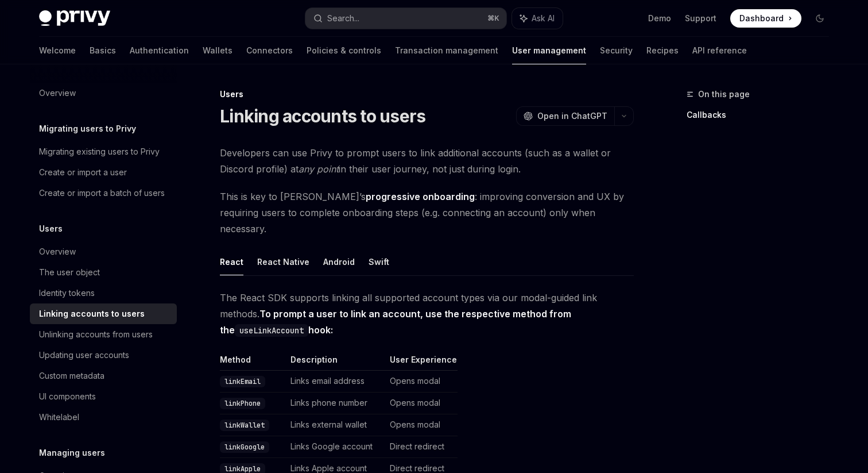 The width and height of the screenshot is (868, 473). I want to click on div: Users, so click(427, 94).